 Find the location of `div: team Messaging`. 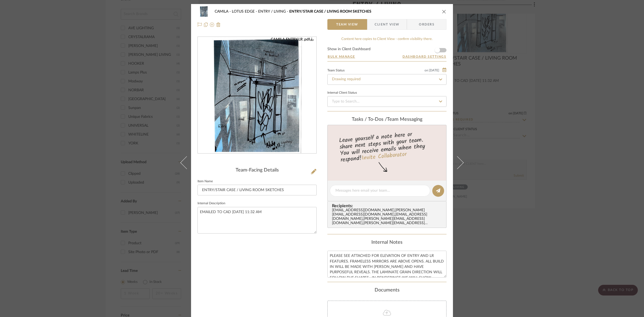

div: team Messaging is located at coordinates (387, 120).